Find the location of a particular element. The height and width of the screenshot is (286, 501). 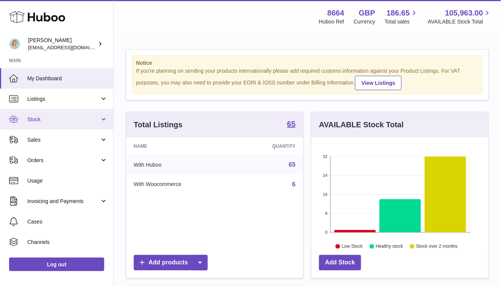

span: My Dashboard is located at coordinates (67, 78).